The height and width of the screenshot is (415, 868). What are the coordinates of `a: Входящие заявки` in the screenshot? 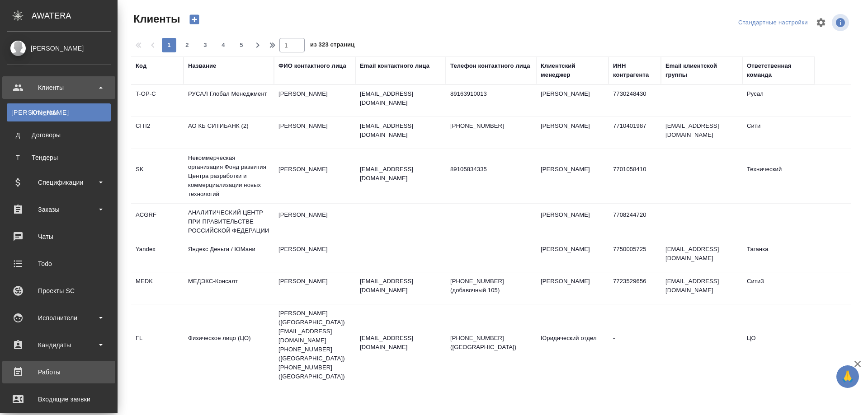 It's located at (59, 399).